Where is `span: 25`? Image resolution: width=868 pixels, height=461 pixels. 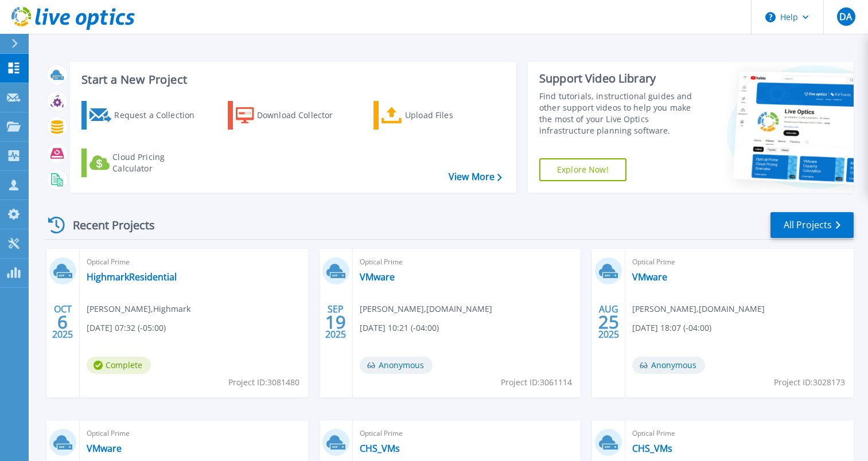
span: 25 is located at coordinates (609, 321).